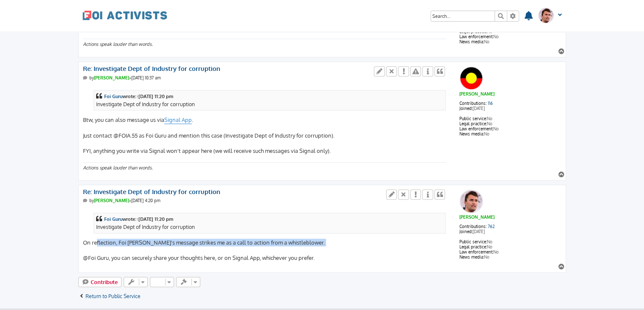 The height and width of the screenshot is (310, 644). Describe the element at coordinates (135, 281) in the screenshot. I see `span: Case tools` at that location.